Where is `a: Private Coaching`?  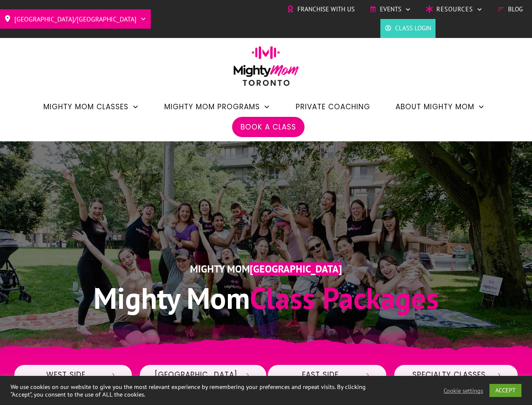 a: Private Coaching is located at coordinates (333, 107).